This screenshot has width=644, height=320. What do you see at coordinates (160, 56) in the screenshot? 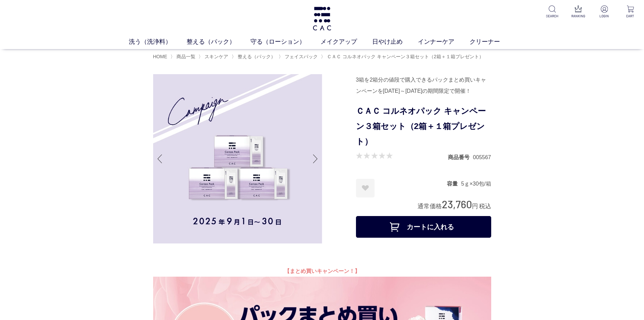
I see `a: HOME` at bounding box center [160, 56].